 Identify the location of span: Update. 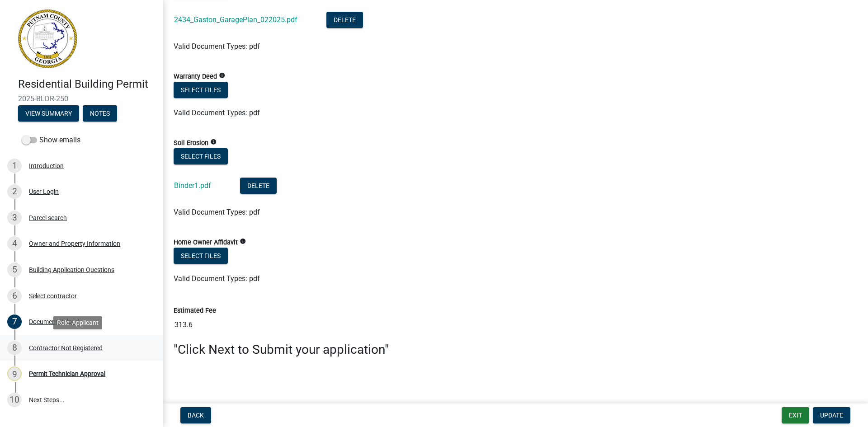
(831, 415).